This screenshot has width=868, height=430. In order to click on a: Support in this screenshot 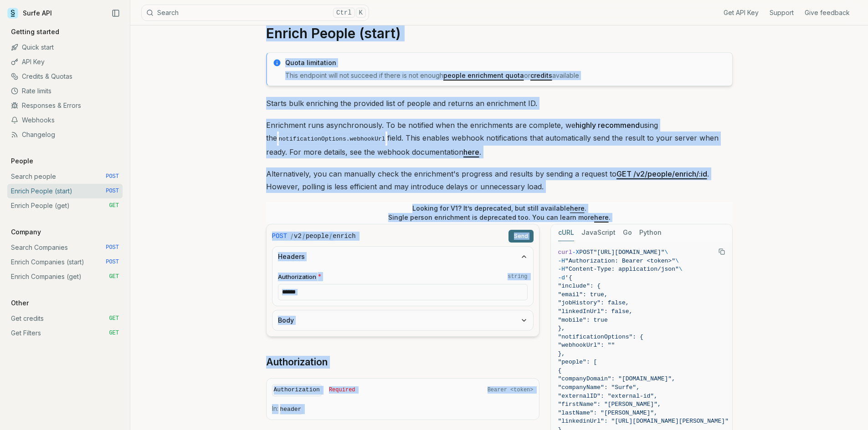, I will do `click(781, 13)`.